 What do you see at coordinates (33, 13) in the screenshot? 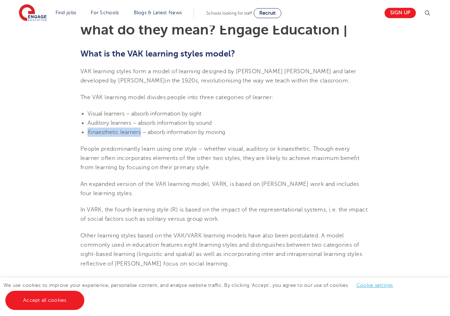
I see `img: Engage Education` at bounding box center [33, 13].